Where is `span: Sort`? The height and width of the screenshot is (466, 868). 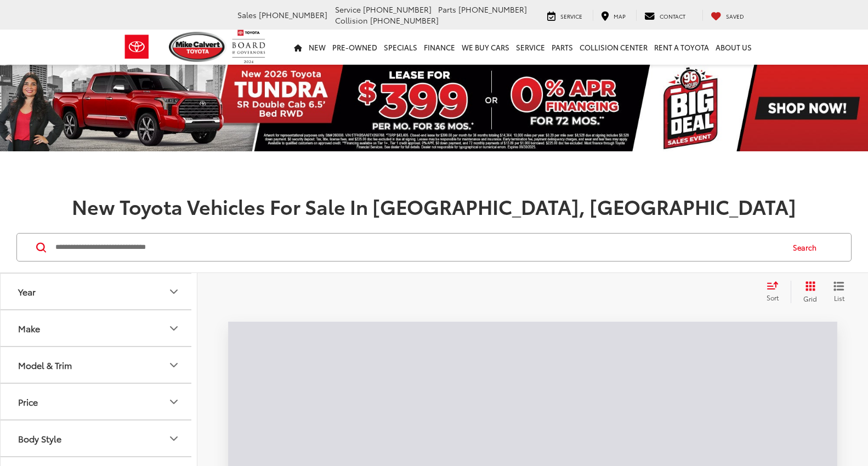 span: Sort is located at coordinates (773, 297).